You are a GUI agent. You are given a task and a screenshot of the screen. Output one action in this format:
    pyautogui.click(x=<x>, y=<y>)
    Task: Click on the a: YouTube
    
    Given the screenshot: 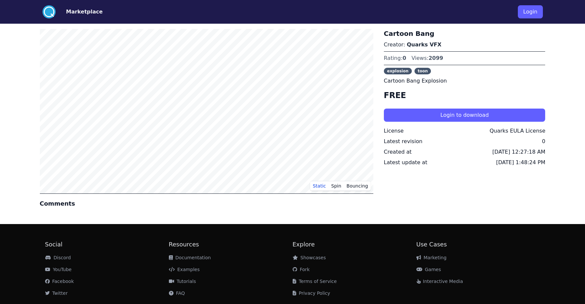 What is the action you would take?
    pyautogui.click(x=58, y=270)
    